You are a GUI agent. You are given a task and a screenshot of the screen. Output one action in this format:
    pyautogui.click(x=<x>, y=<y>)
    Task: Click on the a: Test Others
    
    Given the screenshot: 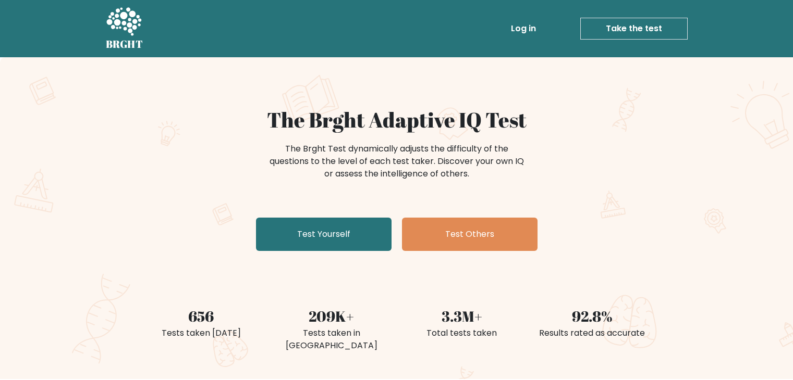 What is the action you would take?
    pyautogui.click(x=470, y=235)
    